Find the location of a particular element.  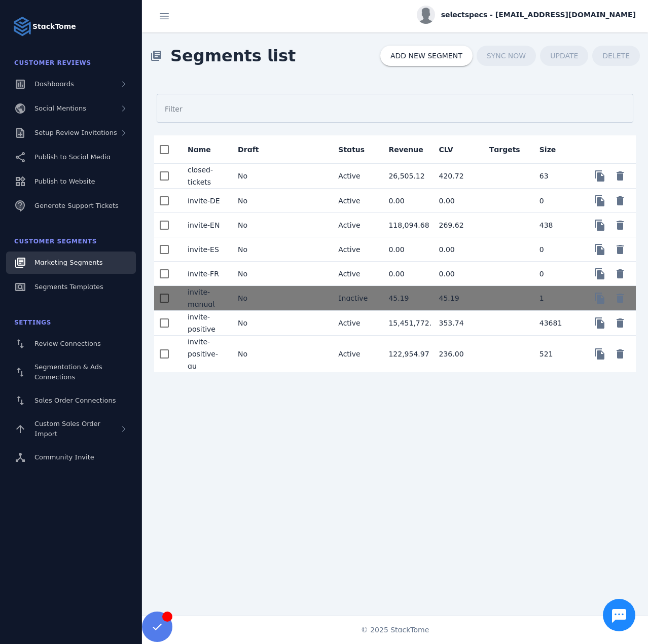

span: Sales Order Connections is located at coordinates (75, 400).